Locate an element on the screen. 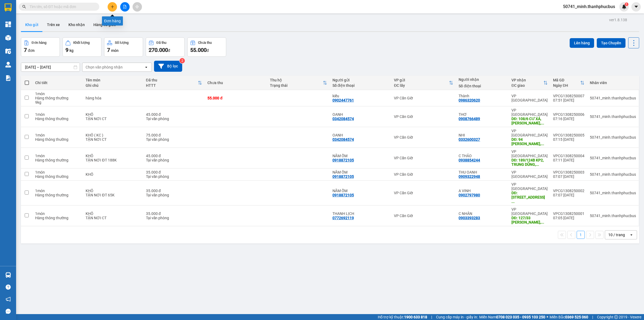 The width and height of the screenshot is (644, 320). div: NĂM ỐM is located at coordinates (361, 191).